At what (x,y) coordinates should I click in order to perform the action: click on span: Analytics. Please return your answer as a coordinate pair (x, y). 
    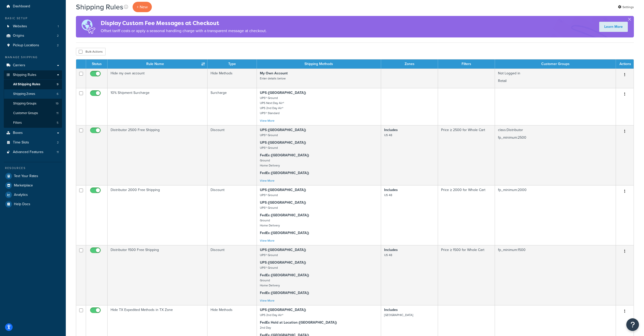
    Looking at the image, I should click on (21, 195).